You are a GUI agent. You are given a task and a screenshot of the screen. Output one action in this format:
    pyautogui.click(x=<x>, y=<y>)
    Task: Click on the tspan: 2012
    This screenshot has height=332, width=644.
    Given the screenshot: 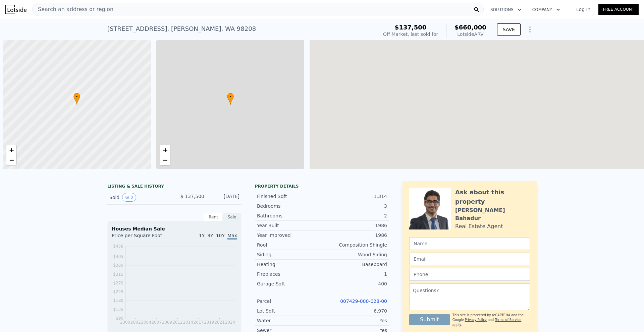 What is the action you would take?
    pyautogui.click(x=178, y=323)
    